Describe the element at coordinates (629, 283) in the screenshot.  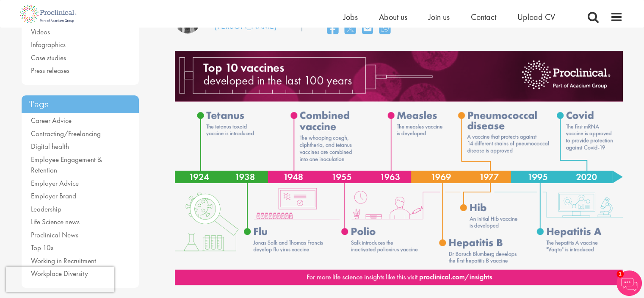
I see `img: Chatbot` at that location.